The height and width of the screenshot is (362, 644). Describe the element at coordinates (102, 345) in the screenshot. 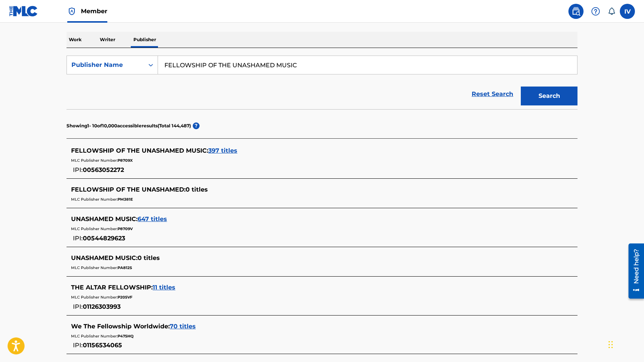

I see `span: 01156534065` at that location.